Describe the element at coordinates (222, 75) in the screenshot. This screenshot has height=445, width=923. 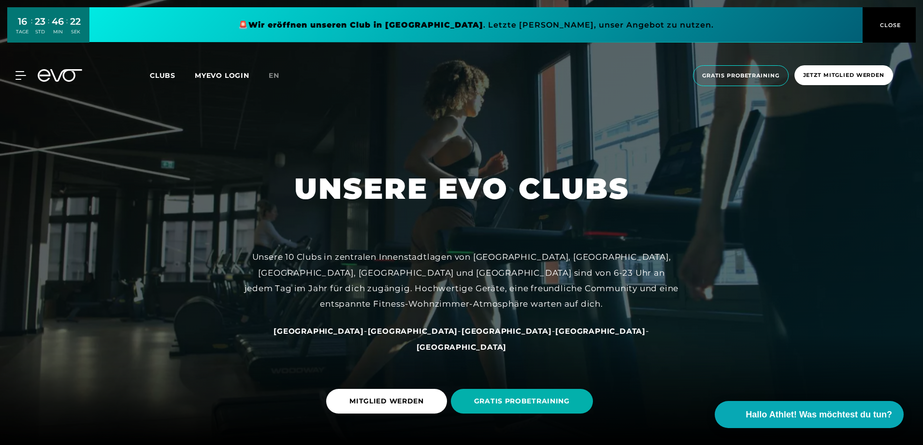
I see `a: MYEVO LOGIN` at that location.